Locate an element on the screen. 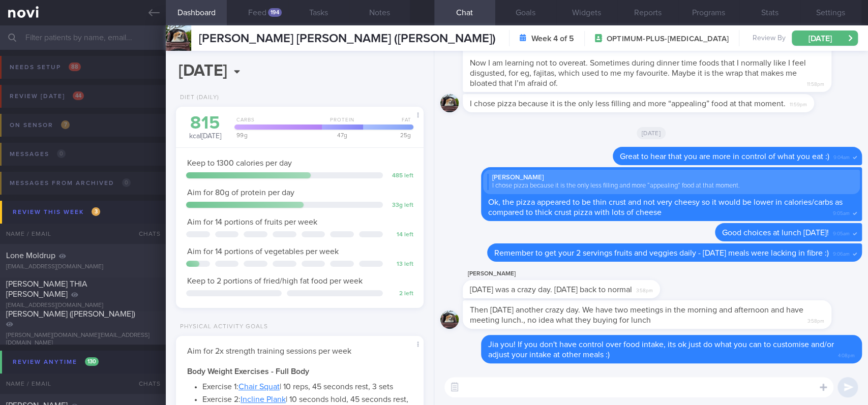 This screenshot has width=868, height=405. div: 14 left is located at coordinates (400, 235).